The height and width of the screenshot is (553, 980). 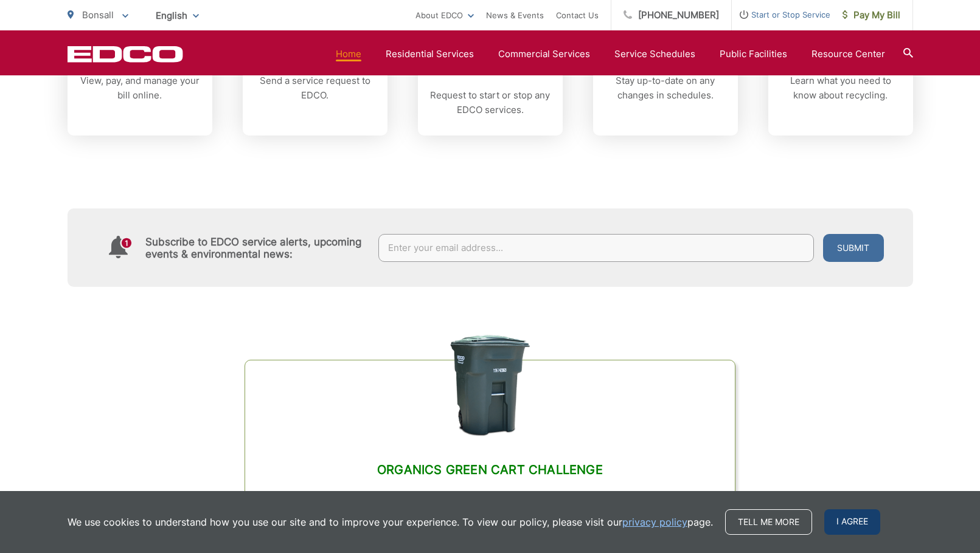 I want to click on a: Public Facilities, so click(x=753, y=54).